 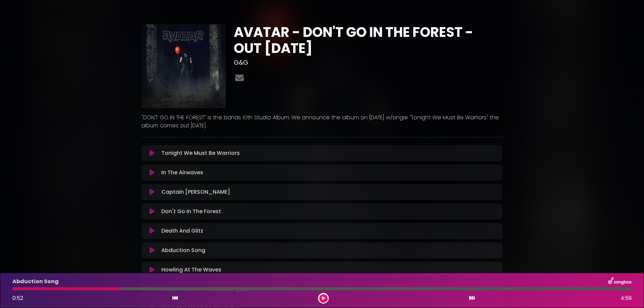 I want to click on p: Death And Glitz, so click(x=182, y=231).